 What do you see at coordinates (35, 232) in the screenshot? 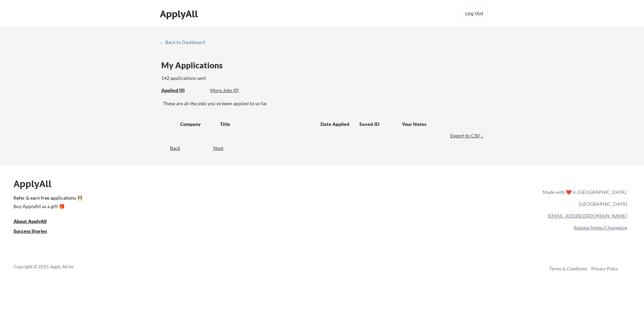
I see `a: Success Stories` at bounding box center [35, 232].